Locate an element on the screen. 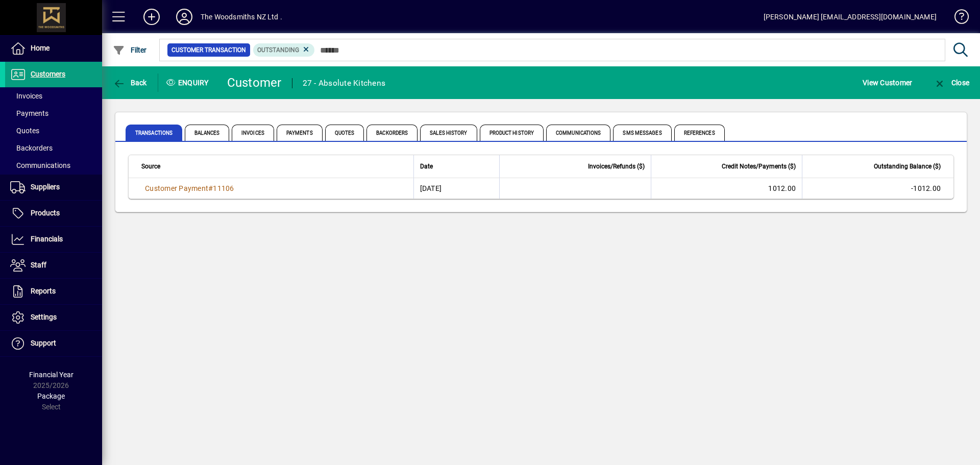 The width and height of the screenshot is (980, 465). td: -1012.00 is located at coordinates (877, 188).